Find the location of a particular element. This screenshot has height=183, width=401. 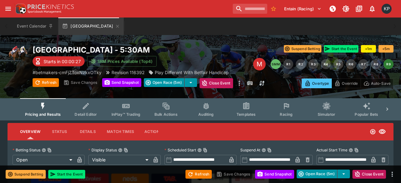

span: Popular Bets is located at coordinates (366, 114).